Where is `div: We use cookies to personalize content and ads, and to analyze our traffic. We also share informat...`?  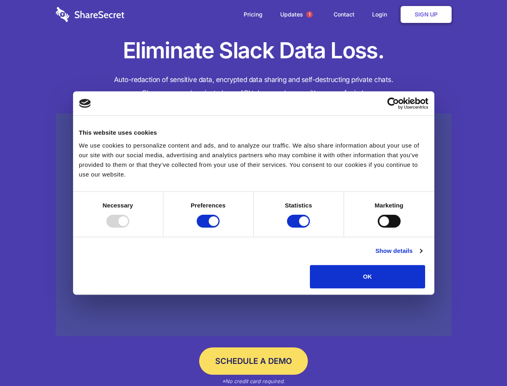 div: We use cookies to personalize content and ads, and to analyze our traffic. We also share informat... is located at coordinates (254, 160).